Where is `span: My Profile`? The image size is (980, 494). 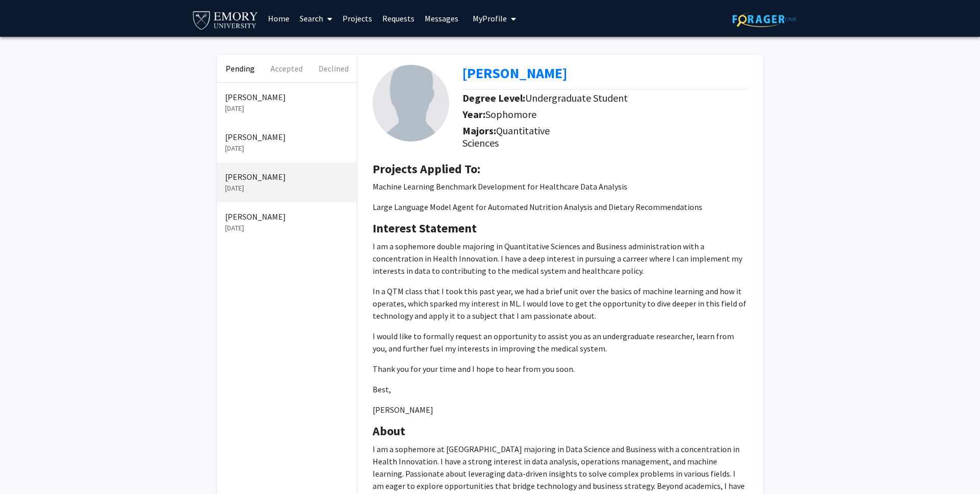 span: My Profile is located at coordinates (489, 18).